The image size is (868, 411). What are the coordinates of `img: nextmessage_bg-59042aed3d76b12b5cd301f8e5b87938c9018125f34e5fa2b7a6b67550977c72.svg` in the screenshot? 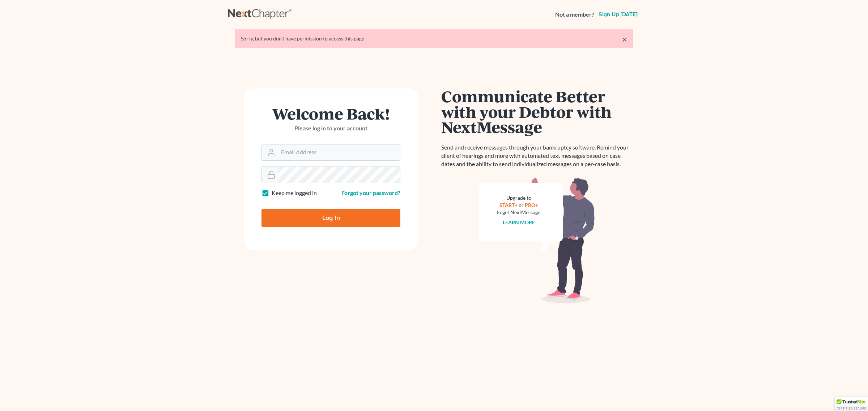 It's located at (537, 240).